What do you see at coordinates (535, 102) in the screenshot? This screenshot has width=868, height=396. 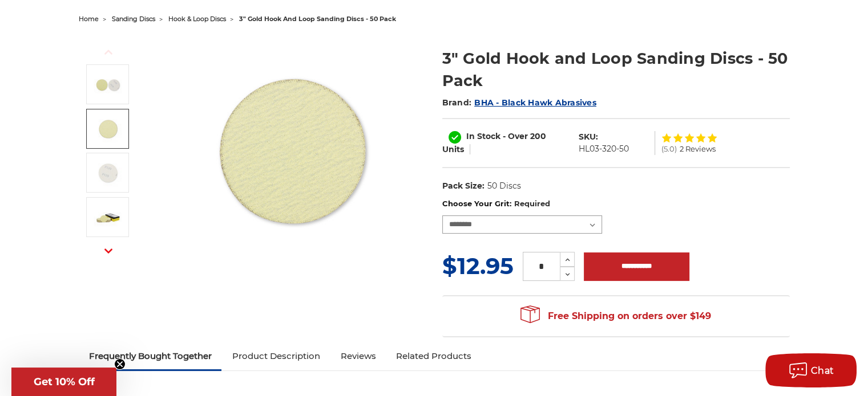 I see `span: BHA - Black Hawk Abrasives` at bounding box center [535, 102].